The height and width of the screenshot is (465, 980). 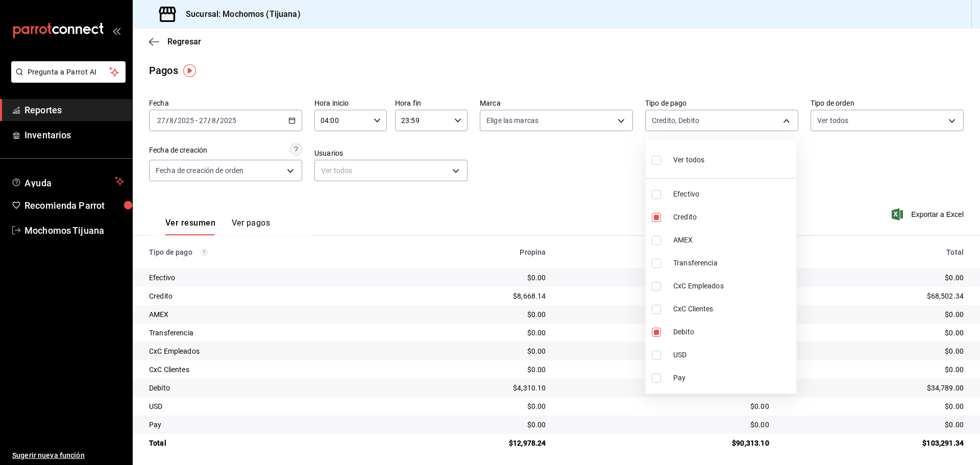 What do you see at coordinates (689, 160) in the screenshot?
I see `span: Ver todos` at bounding box center [689, 160].